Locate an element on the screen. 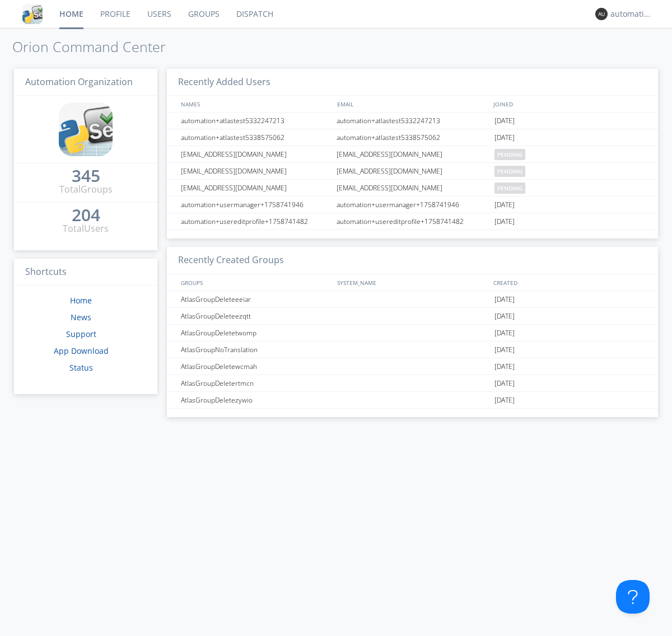 The height and width of the screenshot is (636, 672). div: AtlasGroupDeletertmcn is located at coordinates (255, 383).